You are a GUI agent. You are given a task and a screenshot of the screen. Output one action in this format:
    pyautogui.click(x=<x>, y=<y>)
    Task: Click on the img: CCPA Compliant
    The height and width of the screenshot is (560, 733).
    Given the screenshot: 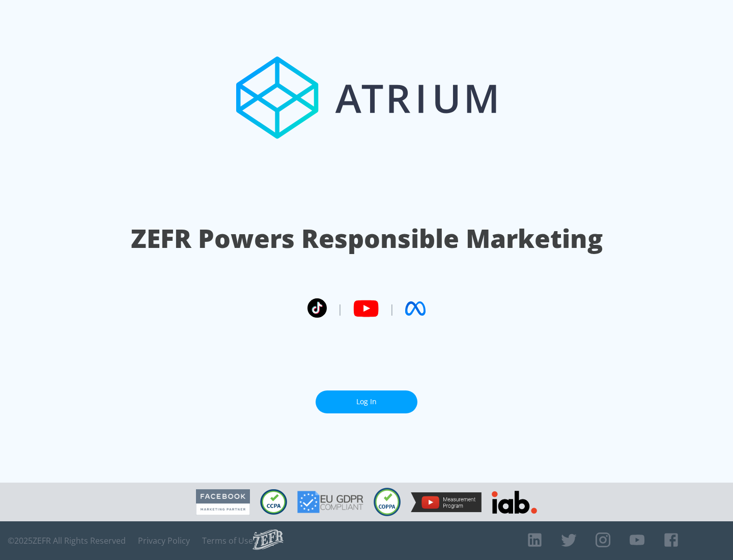 What is the action you would take?
    pyautogui.click(x=273, y=502)
    